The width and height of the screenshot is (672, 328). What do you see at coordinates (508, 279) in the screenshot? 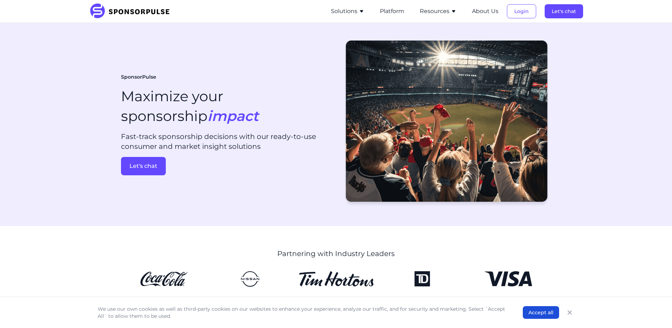
I see `img: Visa` at bounding box center [508, 279].